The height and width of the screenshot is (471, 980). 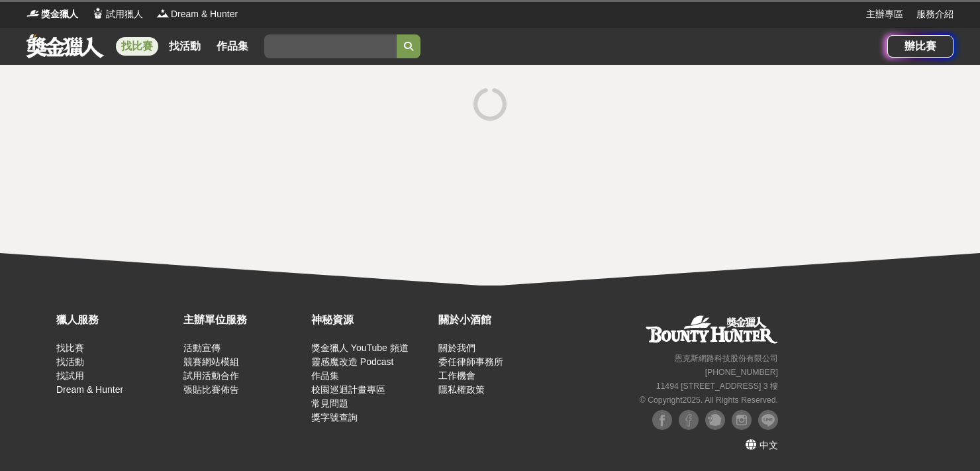 What do you see at coordinates (741, 420) in the screenshot?
I see `img: Instagram` at bounding box center [741, 420].